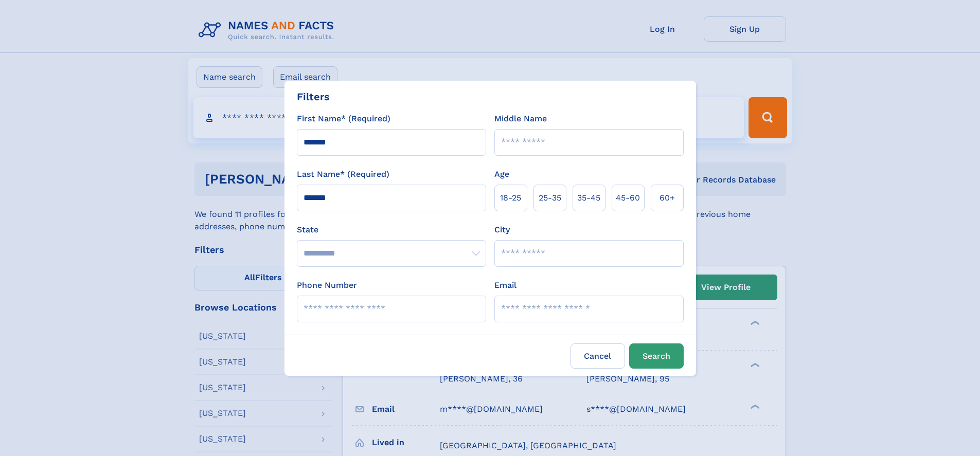  I want to click on button: Search, so click(656, 356).